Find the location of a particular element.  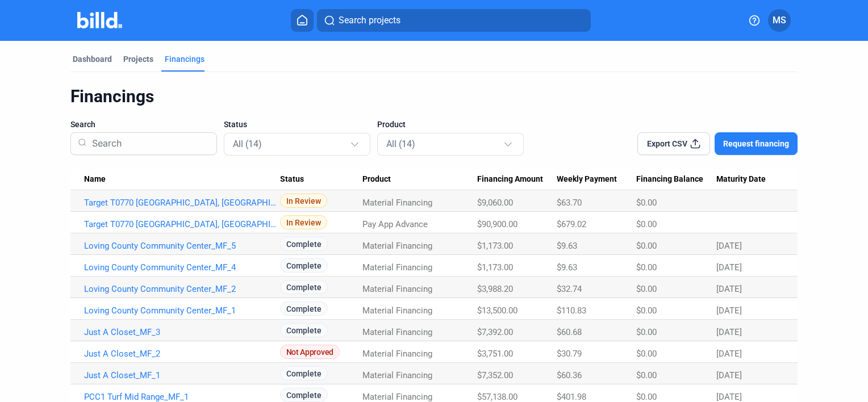

span: Financing Balance is located at coordinates (669, 179).